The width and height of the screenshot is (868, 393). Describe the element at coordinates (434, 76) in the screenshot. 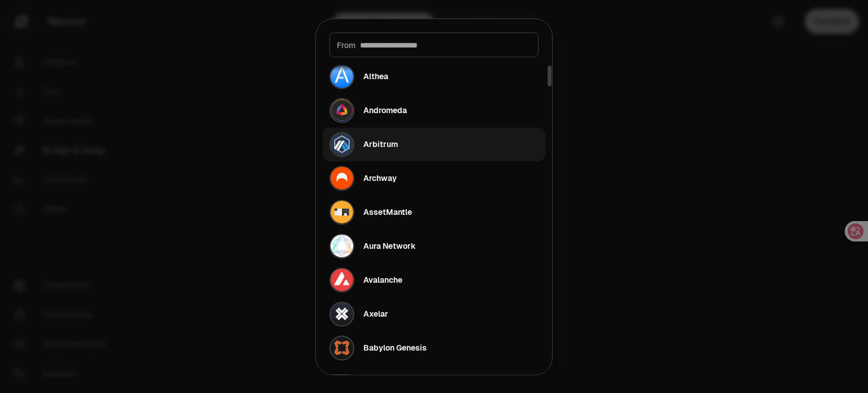

I see `button: Althea LogoAlthea` at that location.